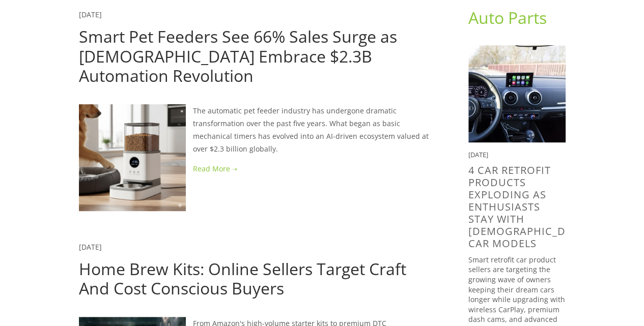  What do you see at coordinates (517, 94) in the screenshot?
I see `img: 4 Car Retrofit Products Exploding as Enthusiasts Stay With 8+ Year Old Car Models` at bounding box center [517, 94].